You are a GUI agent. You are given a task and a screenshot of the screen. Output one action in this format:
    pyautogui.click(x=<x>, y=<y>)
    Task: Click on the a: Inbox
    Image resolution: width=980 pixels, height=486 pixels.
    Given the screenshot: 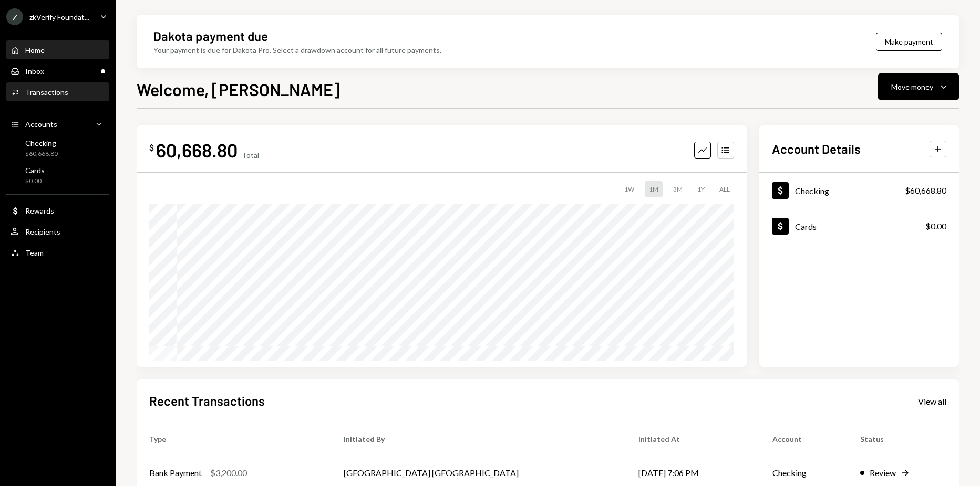 What is the action you would take?
    pyautogui.click(x=58, y=71)
    